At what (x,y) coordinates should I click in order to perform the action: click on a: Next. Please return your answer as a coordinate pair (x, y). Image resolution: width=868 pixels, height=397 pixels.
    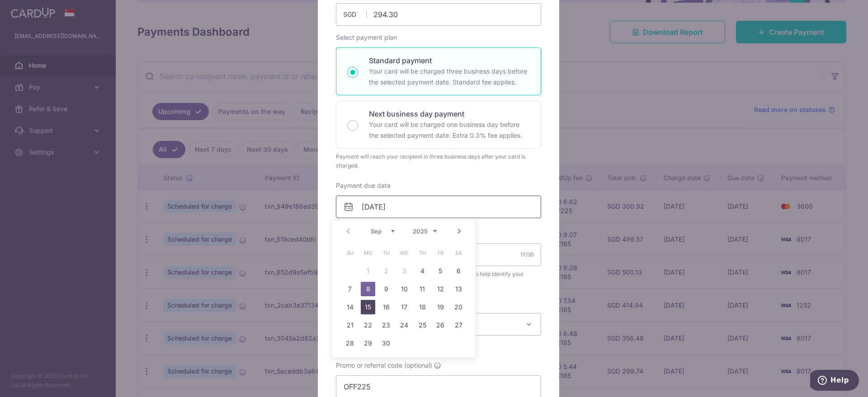
    Looking at the image, I should click on (459, 231).